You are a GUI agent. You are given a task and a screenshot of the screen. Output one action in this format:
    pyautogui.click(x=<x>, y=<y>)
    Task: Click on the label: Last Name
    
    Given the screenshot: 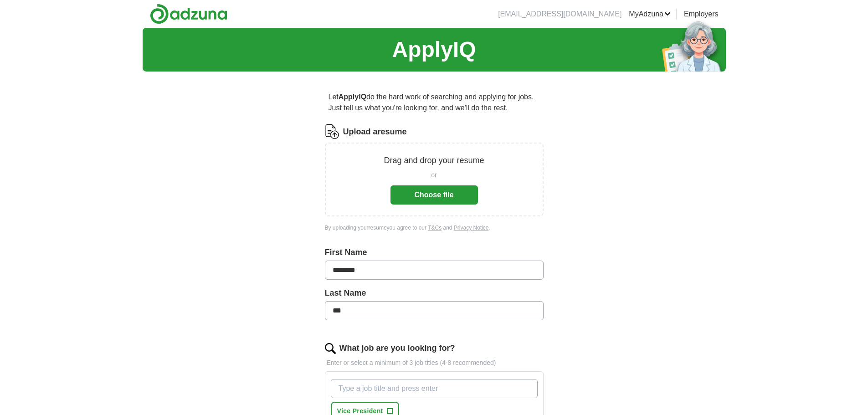 What is the action you would take?
    pyautogui.click(x=434, y=293)
    